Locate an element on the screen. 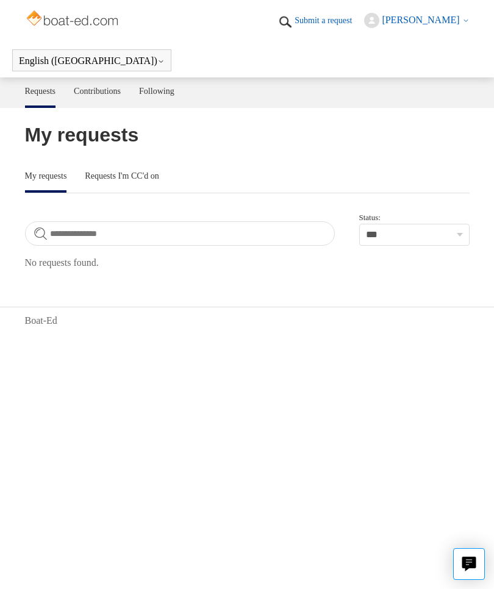 Image resolution: width=494 pixels, height=589 pixels. a: My requests is located at coordinates (46, 176).